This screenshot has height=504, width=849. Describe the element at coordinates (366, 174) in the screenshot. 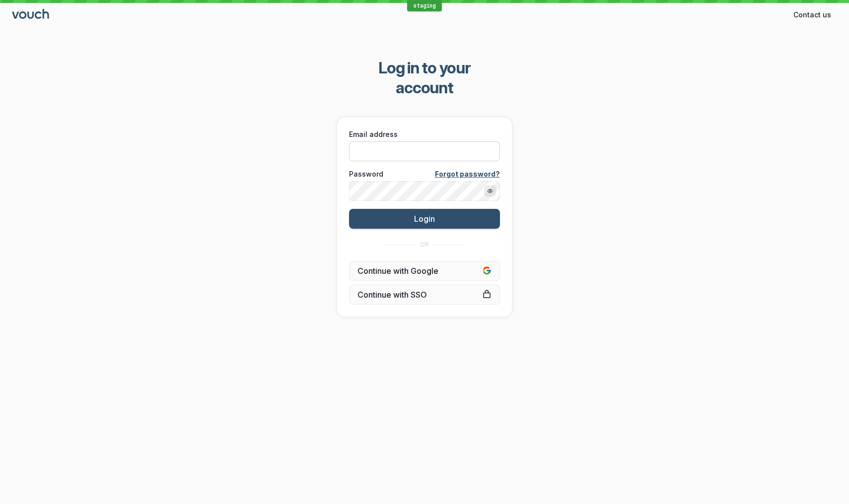

I see `span: Password` at that location.